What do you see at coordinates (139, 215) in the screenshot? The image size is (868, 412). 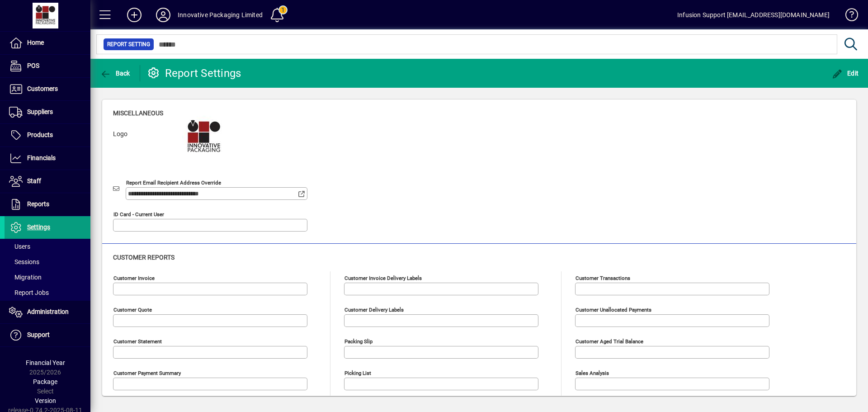 I see `mat-label: ID Card - Current User` at bounding box center [139, 215].